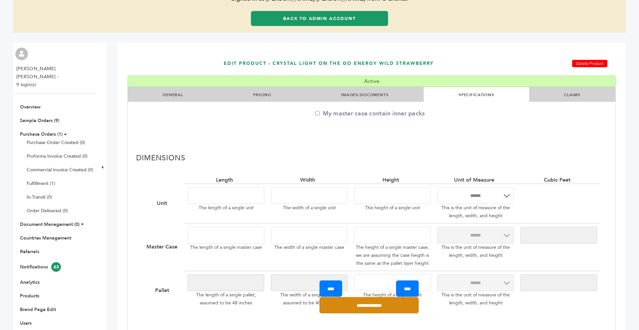 This screenshot has height=330, width=639. I want to click on a: Products, so click(30, 296).